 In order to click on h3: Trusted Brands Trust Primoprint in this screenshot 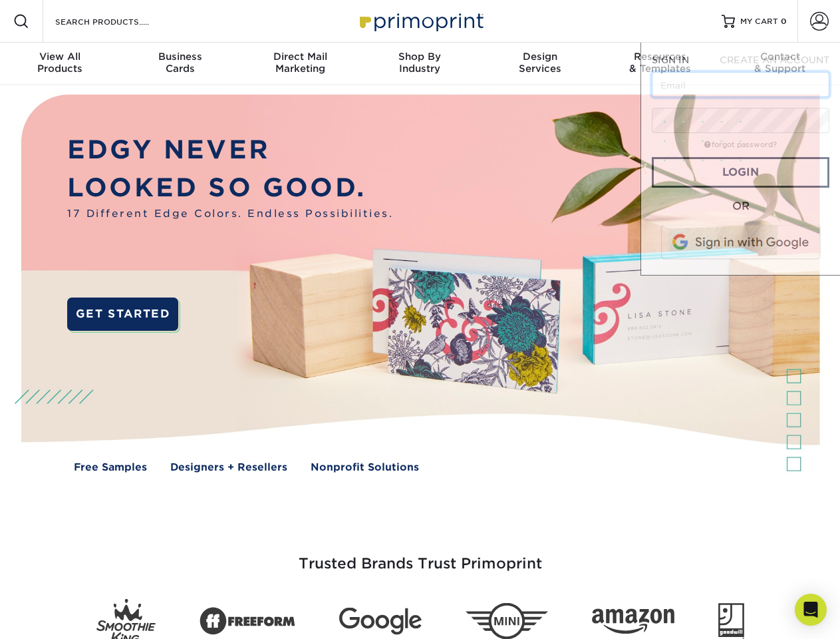, I will do `click(420, 556)`.